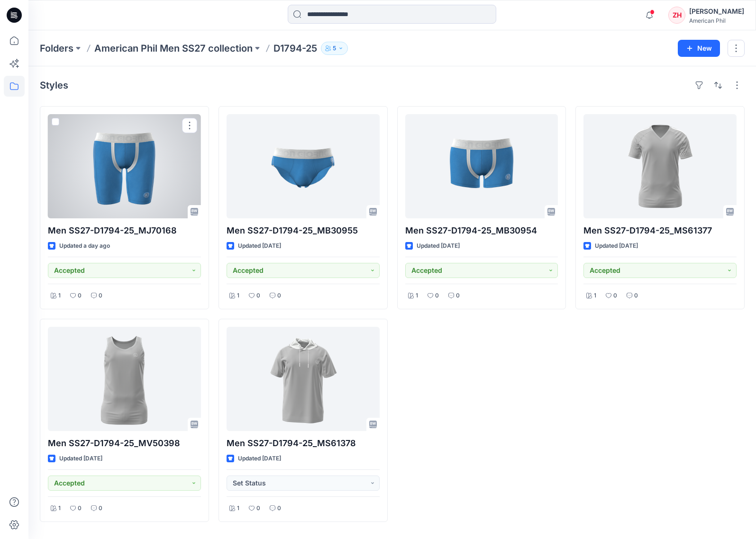 Image resolution: width=756 pixels, height=539 pixels. What do you see at coordinates (698, 49) in the screenshot?
I see `button: New` at bounding box center [698, 49].